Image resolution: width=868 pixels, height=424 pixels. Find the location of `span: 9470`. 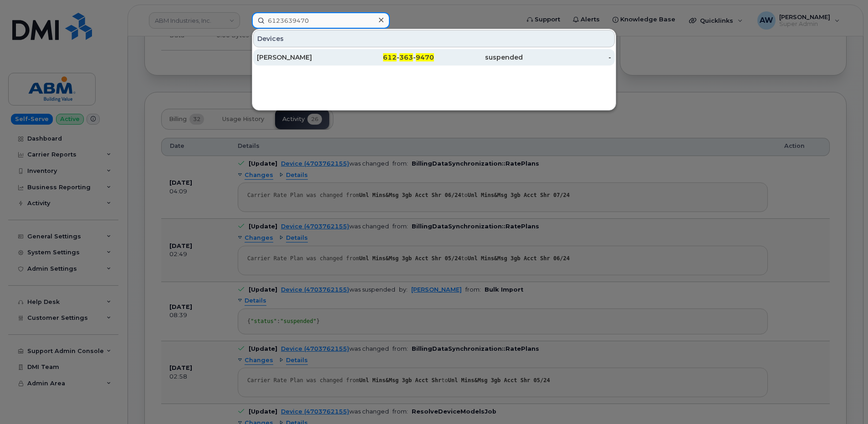

span: 9470 is located at coordinates (424, 57).